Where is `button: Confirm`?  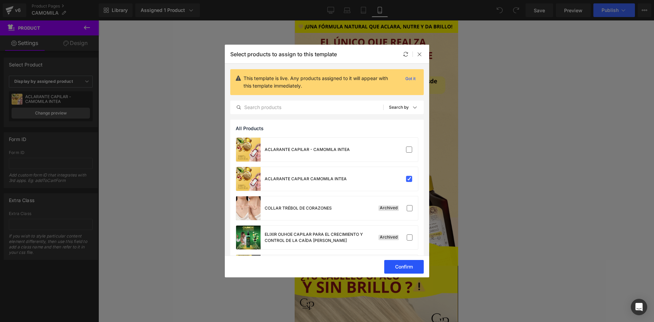
button: Confirm is located at coordinates (404, 267).